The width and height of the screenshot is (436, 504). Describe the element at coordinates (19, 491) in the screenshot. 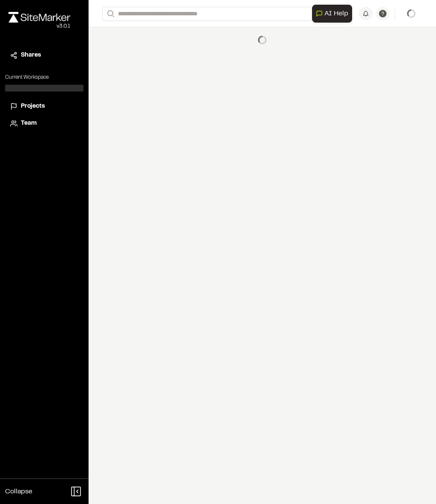

I see `span: Collapse` at that location.